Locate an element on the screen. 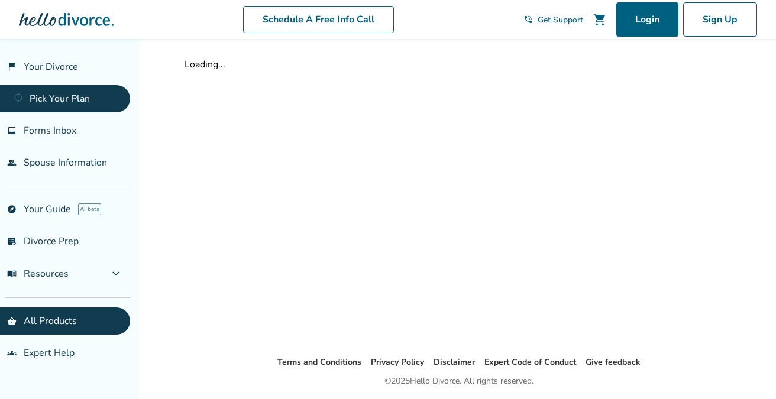 Image resolution: width=776 pixels, height=399 pixels. span: flag_2 is located at coordinates (12, 67).